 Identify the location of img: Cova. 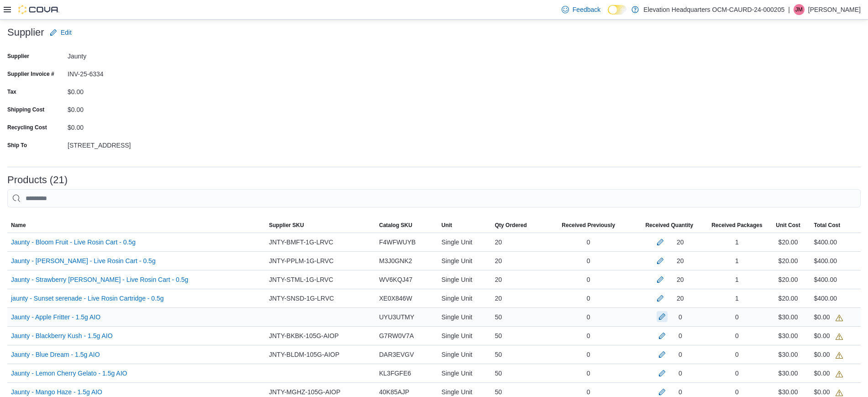
(39, 9).